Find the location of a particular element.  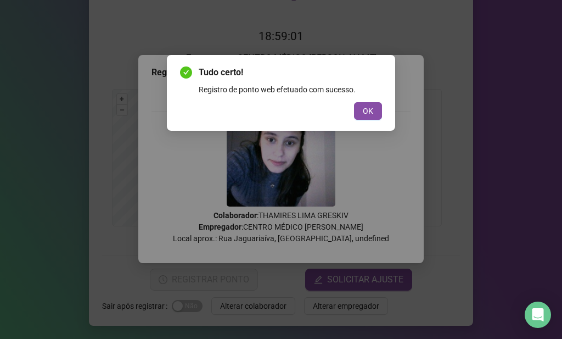

span: Tudo certo! is located at coordinates (290, 72).